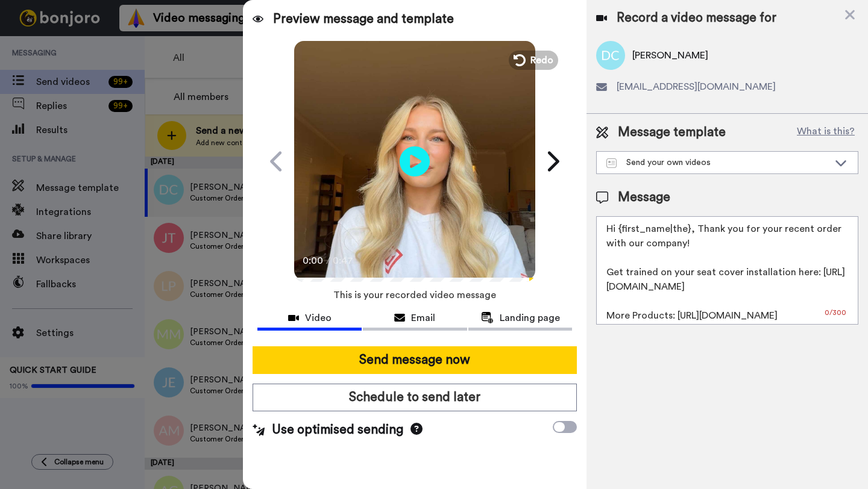 The width and height of the screenshot is (868, 489). What do you see at coordinates (313, 261) in the screenshot?
I see `span: 0:00` at bounding box center [313, 261].